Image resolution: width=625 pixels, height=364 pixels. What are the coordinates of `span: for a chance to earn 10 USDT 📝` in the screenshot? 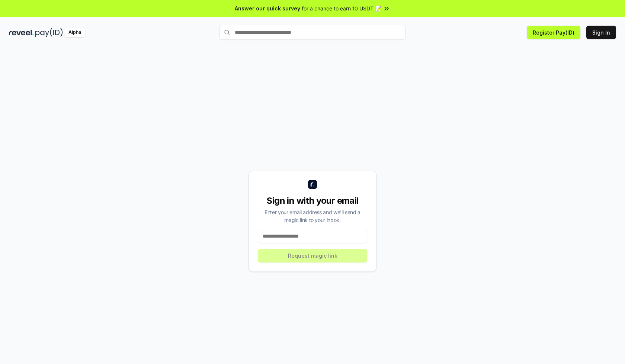 It's located at (342, 8).